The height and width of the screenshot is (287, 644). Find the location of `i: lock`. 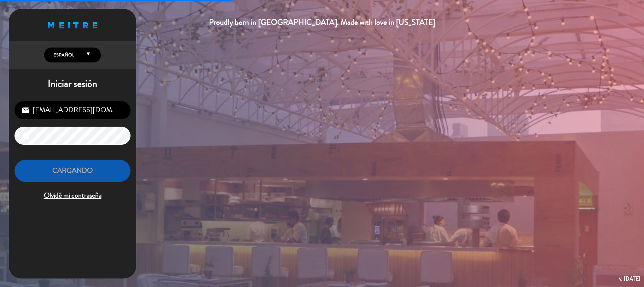

i: lock is located at coordinates (26, 136).